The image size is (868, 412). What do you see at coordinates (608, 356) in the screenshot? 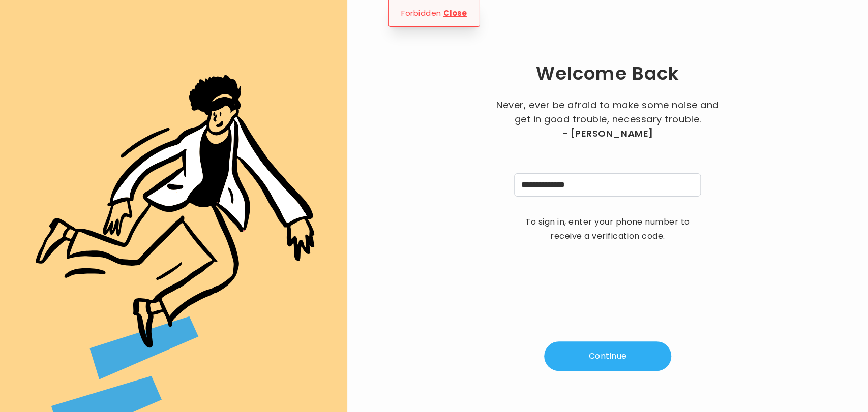
I see `button: Continue` at bounding box center [608, 356].